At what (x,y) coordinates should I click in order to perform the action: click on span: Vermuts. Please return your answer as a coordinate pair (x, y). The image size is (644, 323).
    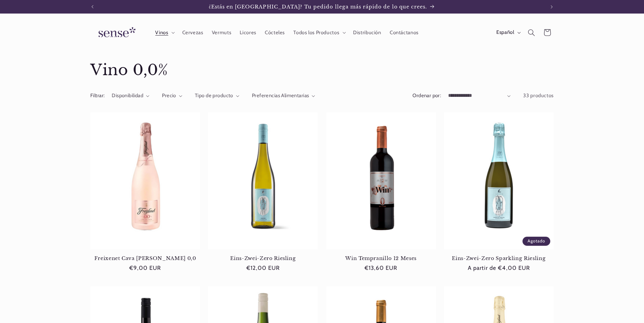
    Looking at the image, I should click on (221, 32).